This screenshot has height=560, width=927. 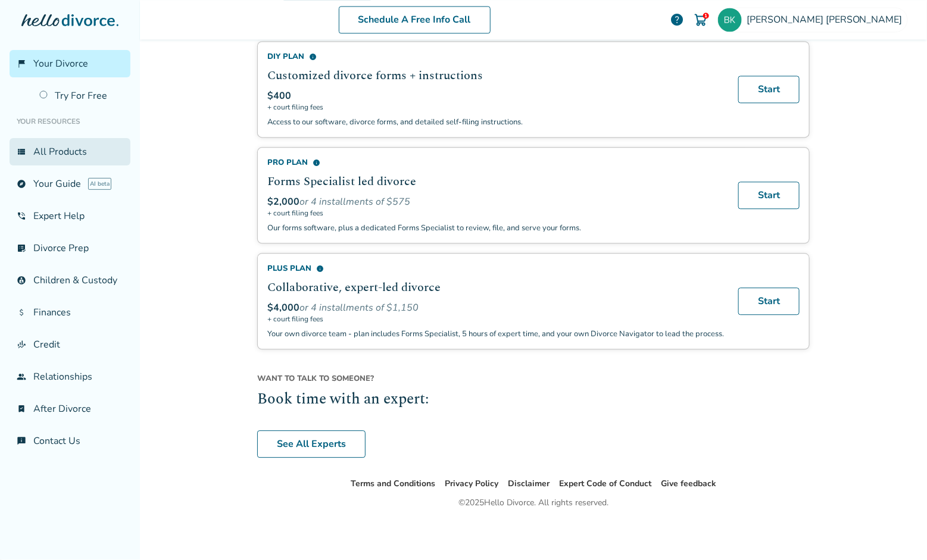 I want to click on span: Your Divorce, so click(x=61, y=64).